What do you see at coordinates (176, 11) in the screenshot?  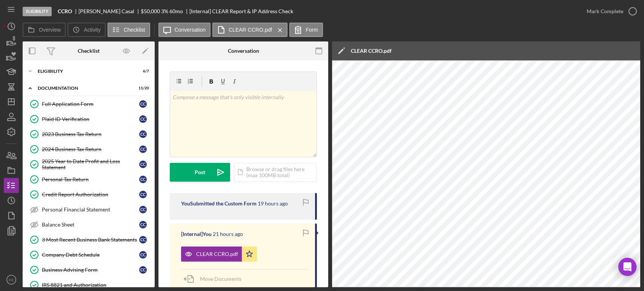 I see `div: 60 mo` at bounding box center [176, 11].